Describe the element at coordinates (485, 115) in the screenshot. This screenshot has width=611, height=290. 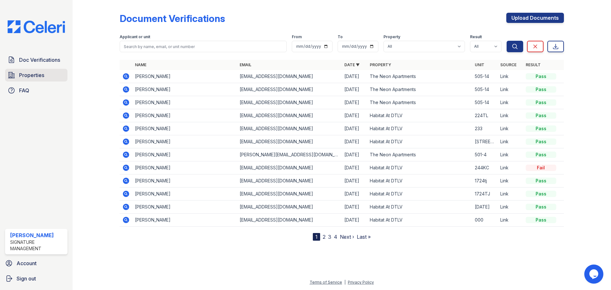
I see `td: 224TL` at that location.